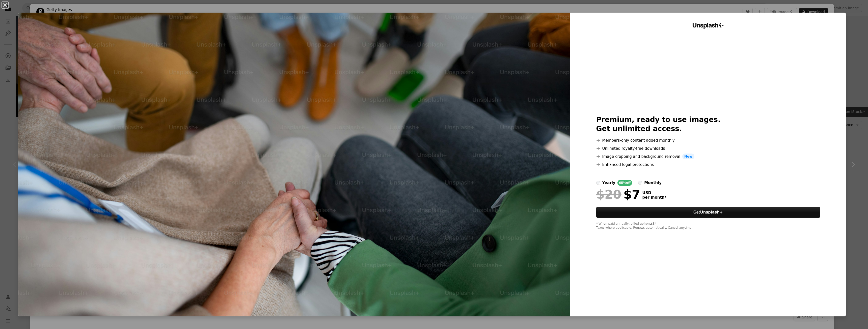 Image resolution: width=868 pixels, height=329 pixels. Describe the element at coordinates (708, 124) in the screenshot. I see `h2: Premium, ready to use images. Get unlimited access.` at that location.